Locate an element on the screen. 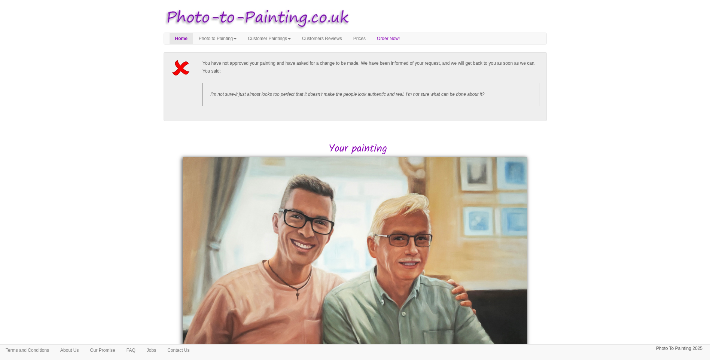 Image resolution: width=710 pixels, height=360 pixels. p: Photo To Painting 2025 is located at coordinates (680, 349).